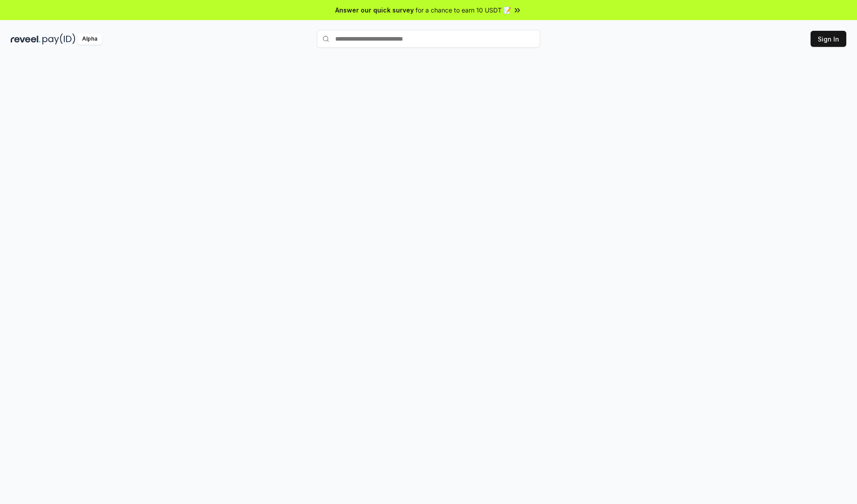  What do you see at coordinates (463, 10) in the screenshot?
I see `span: for a chance to earn 10 USDT 📝` at bounding box center [463, 10].